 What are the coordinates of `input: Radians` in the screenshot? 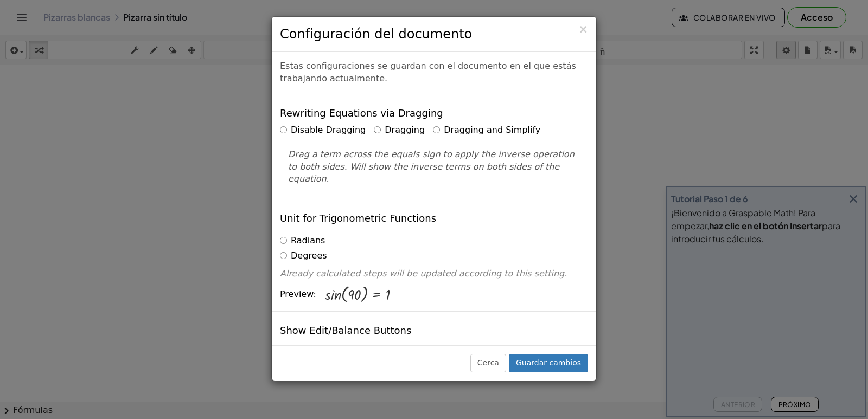 It's located at (283, 240).